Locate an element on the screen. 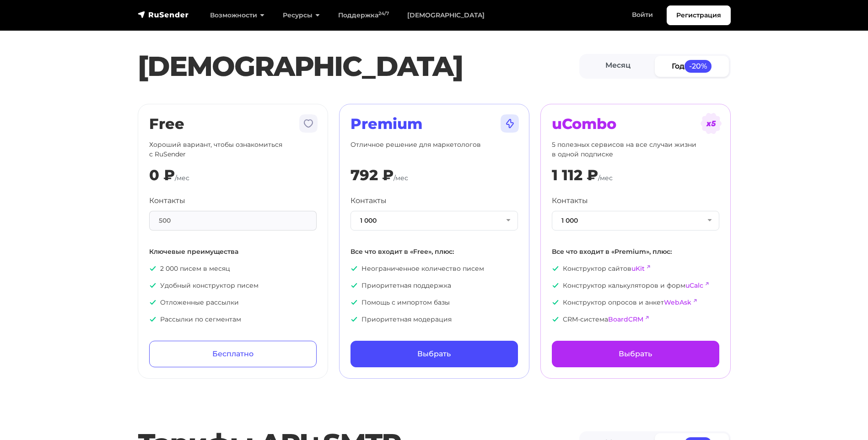 Image resolution: width=868 pixels, height=440 pixels. img: tarif-free.svg is located at coordinates (308, 123).